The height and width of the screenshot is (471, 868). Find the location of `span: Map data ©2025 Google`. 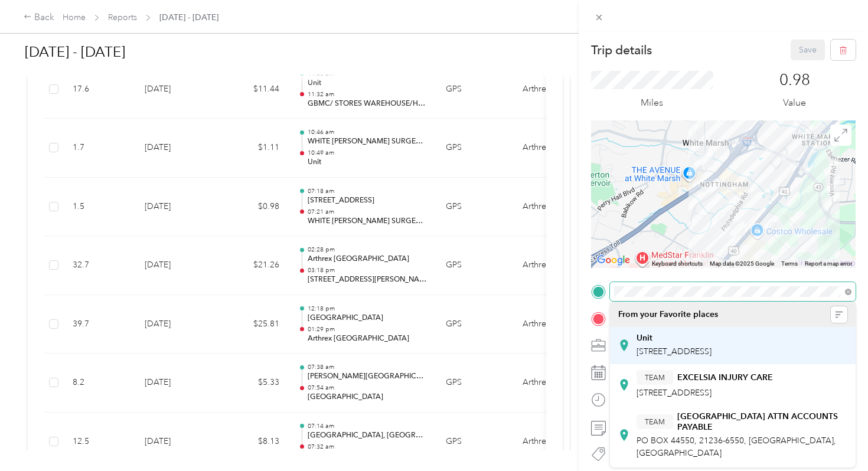

span: Map data ©2025 Google is located at coordinates (742, 263).